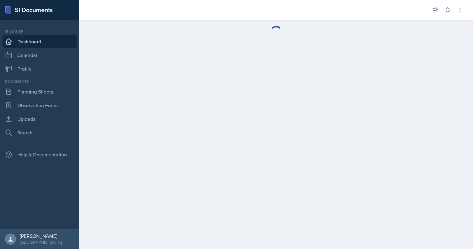  I want to click on a: Calendar, so click(40, 55).